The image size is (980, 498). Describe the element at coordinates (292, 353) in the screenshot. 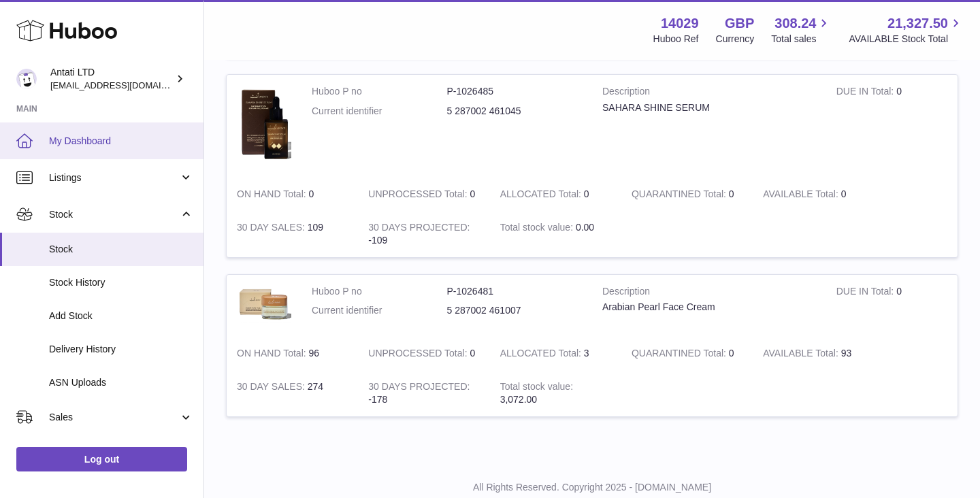

I see `td: 96` at that location.